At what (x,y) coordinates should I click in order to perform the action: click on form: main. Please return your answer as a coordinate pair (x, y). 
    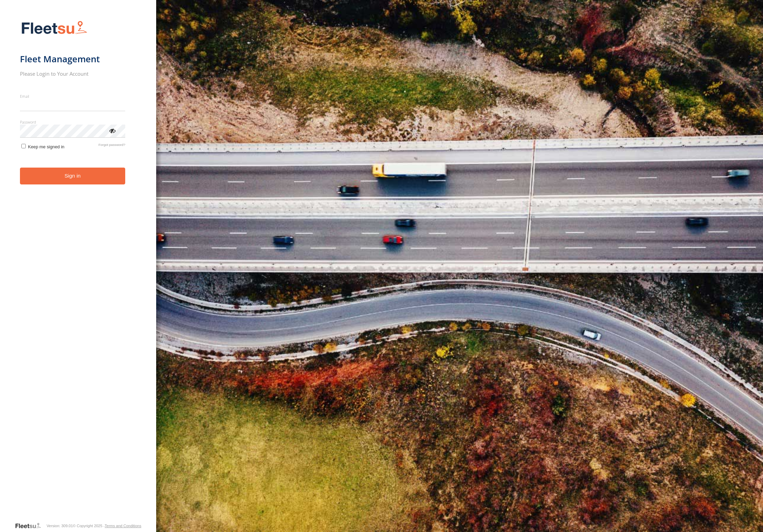
    Looking at the image, I should click on (78, 269).